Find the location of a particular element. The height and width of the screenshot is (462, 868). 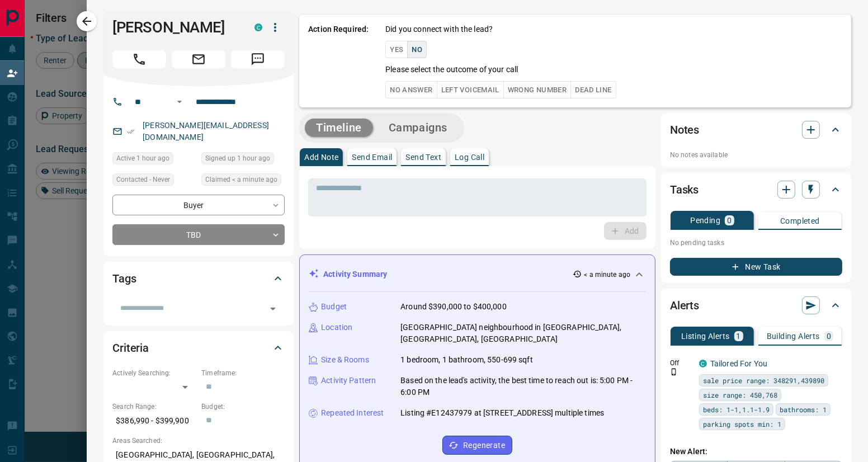

button: No is located at coordinates (417, 50).